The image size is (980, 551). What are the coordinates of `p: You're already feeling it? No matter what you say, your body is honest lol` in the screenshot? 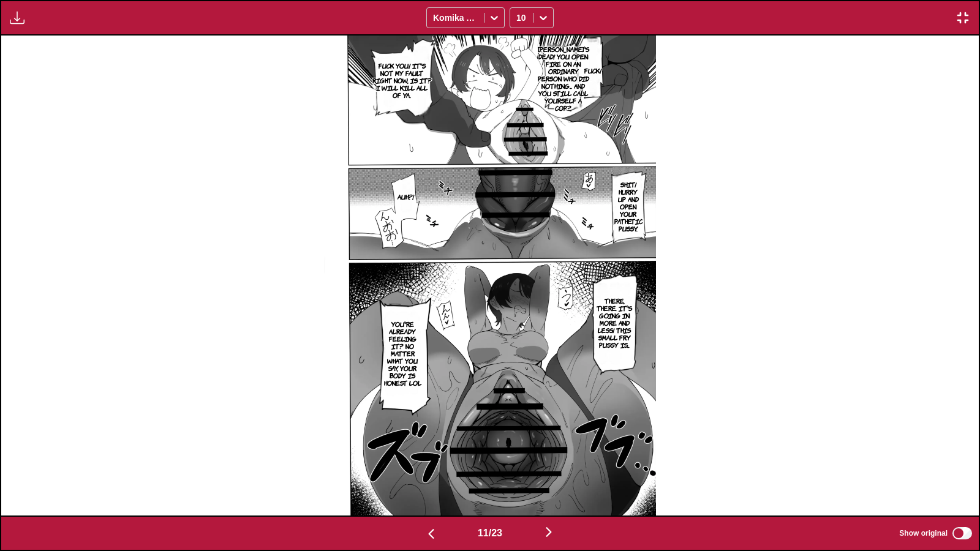 It's located at (403, 353).